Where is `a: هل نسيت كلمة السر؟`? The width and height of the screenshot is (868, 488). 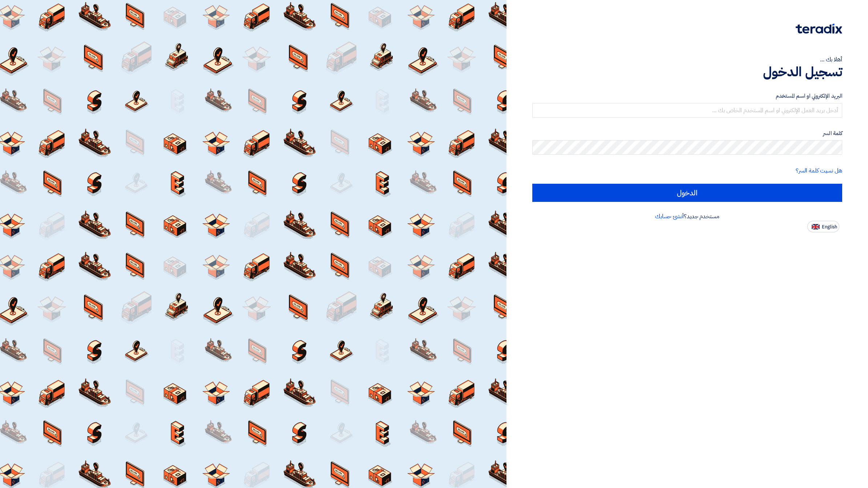
a: هل نسيت كلمة السر؟ is located at coordinates (819, 170).